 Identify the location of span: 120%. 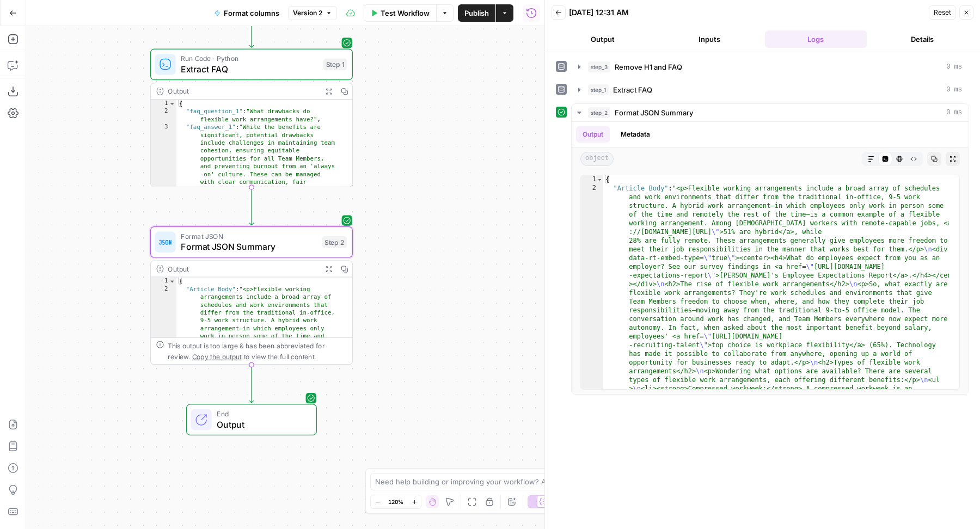
(396, 502).